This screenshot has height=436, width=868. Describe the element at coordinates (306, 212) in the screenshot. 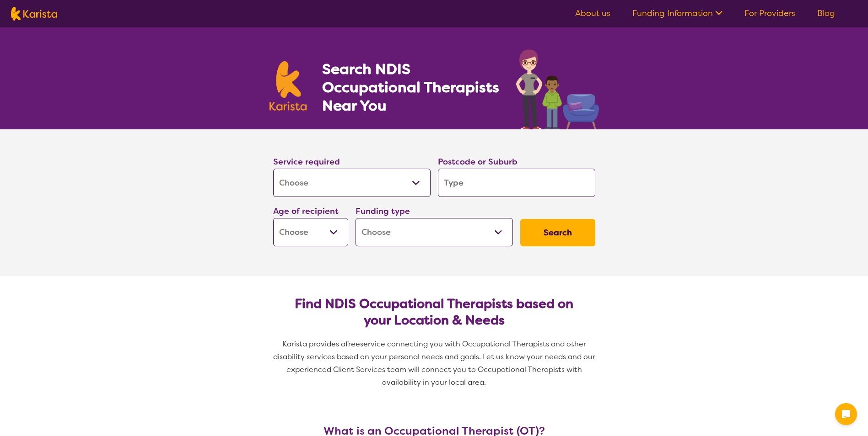

I see `label: Age of recipient` at that location.